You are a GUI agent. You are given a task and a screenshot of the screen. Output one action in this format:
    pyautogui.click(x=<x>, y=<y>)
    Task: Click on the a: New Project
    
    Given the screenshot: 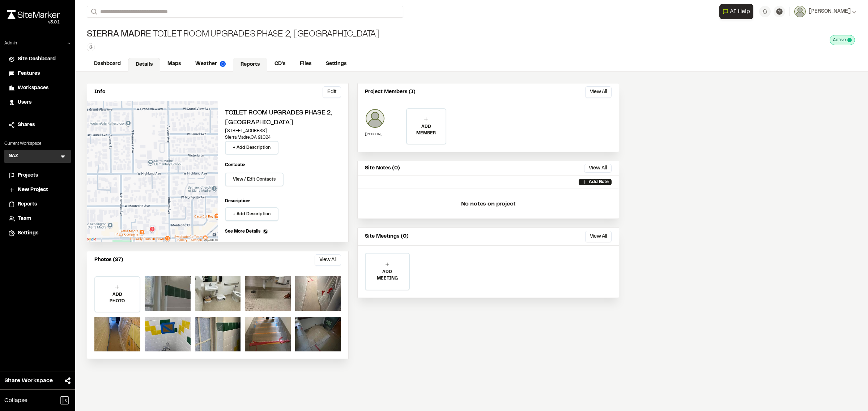 What is the action you would take?
    pyautogui.click(x=37, y=190)
    